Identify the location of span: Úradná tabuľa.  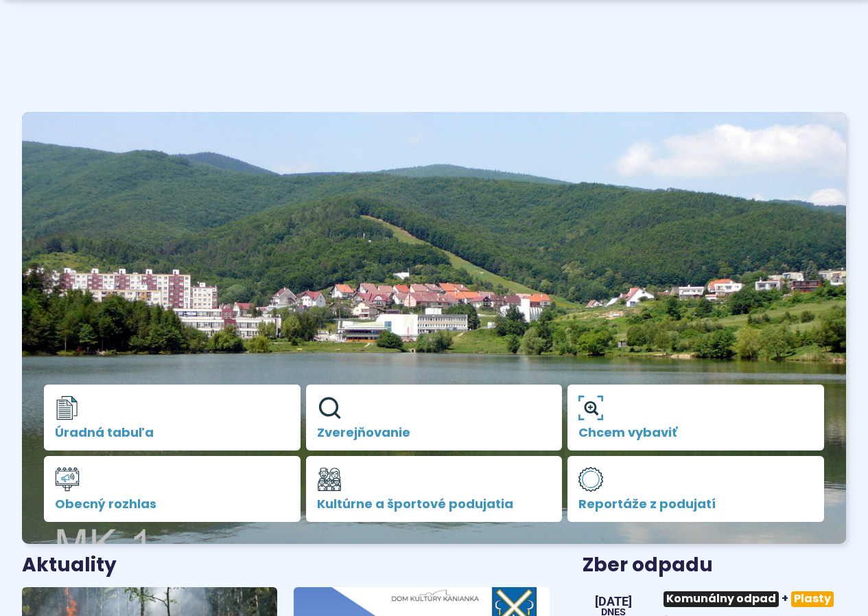
(172, 433).